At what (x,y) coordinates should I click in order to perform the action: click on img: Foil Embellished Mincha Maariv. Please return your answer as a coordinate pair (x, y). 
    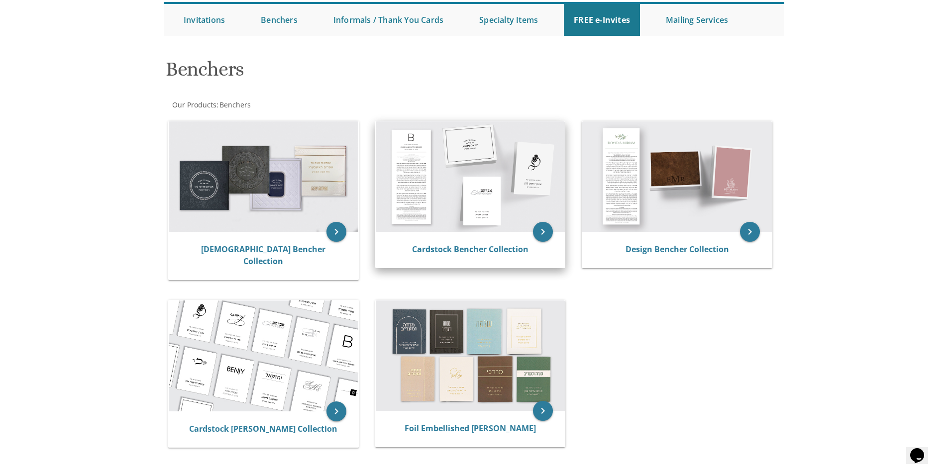
    Looking at the image, I should click on (470, 356).